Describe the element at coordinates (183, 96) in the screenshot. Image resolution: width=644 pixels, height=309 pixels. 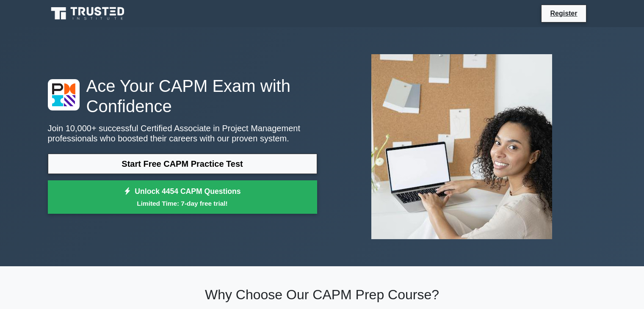
I see `h1: Ace Your CAPM Exam with Confidence` at that location.